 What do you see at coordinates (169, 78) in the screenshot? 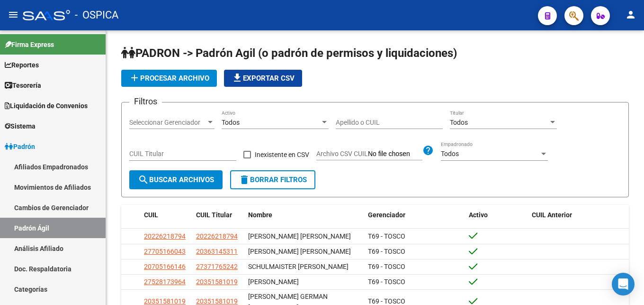
I see `span: Procesar archivo` at bounding box center [169, 78].